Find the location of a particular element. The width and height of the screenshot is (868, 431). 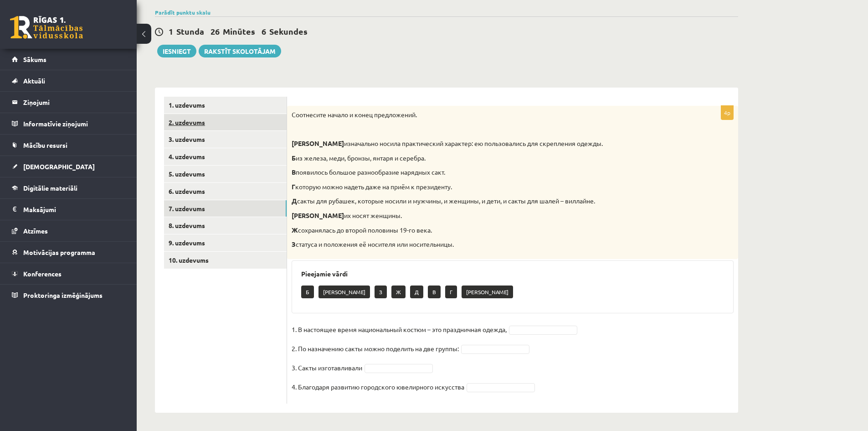

p: Б is located at coordinates (308, 291).